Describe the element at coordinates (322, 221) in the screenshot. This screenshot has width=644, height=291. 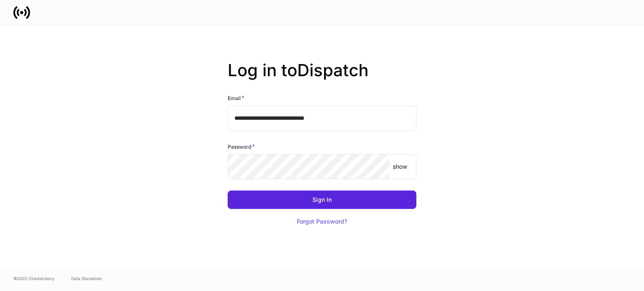
I see `div: Forgot Password?` at that location.